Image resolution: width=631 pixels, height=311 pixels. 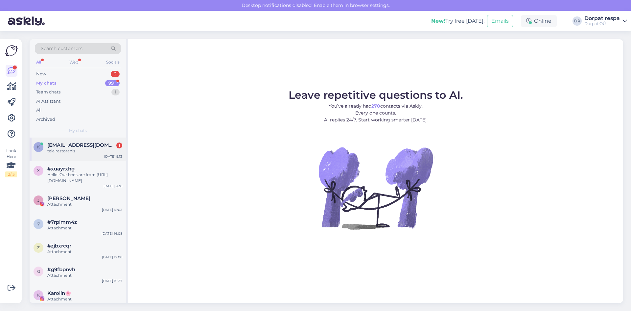 I want to click on div: 2 / 3, so click(x=11, y=174).